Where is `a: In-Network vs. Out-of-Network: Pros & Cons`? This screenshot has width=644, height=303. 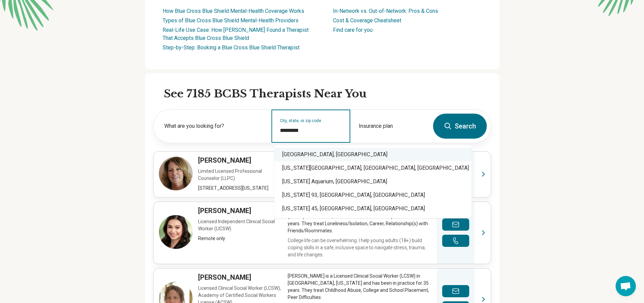 a: In-Network vs. Out-of-Network: Pros & Cons is located at coordinates (386, 11).